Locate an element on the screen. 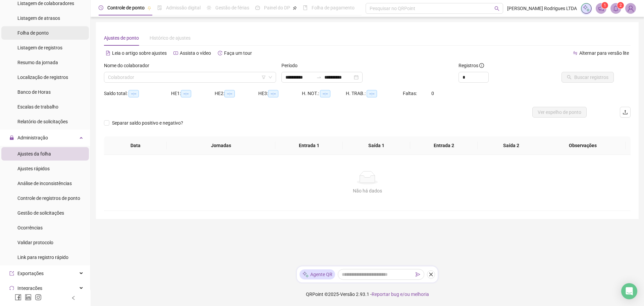 The image size is (644, 306). span: Controle de registros de ponto is located at coordinates (48, 198).